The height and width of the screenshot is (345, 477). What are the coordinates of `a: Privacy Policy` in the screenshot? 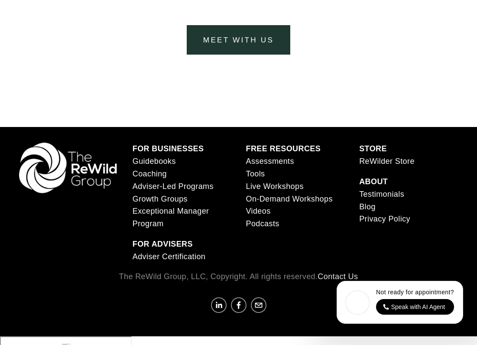 It's located at (384, 219).